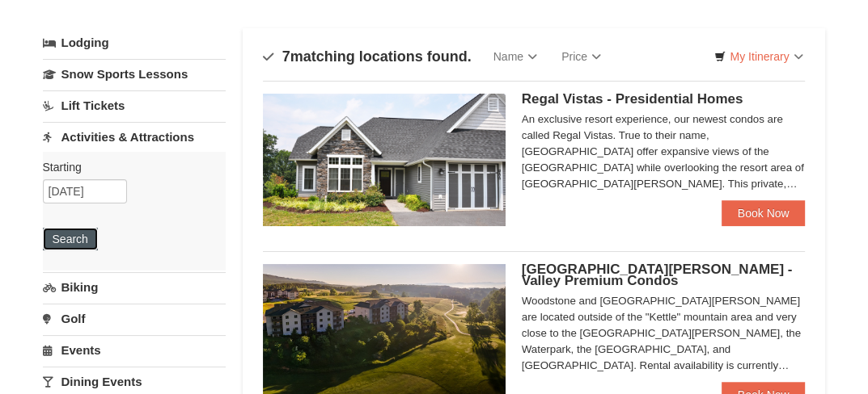 The height and width of the screenshot is (394, 868). Describe the element at coordinates (134, 74) in the screenshot. I see `a: Snow Sports Lessons` at that location.